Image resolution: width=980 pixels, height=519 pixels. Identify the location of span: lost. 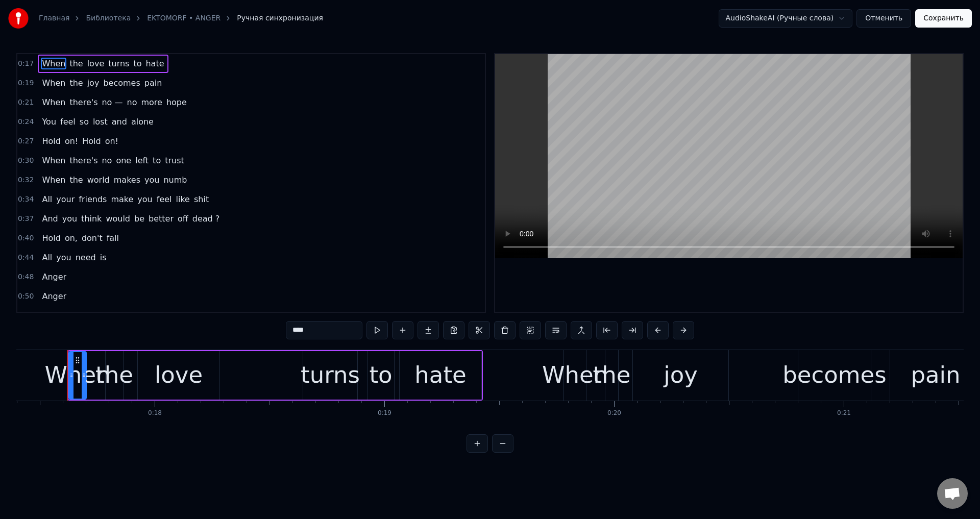
(100, 122).